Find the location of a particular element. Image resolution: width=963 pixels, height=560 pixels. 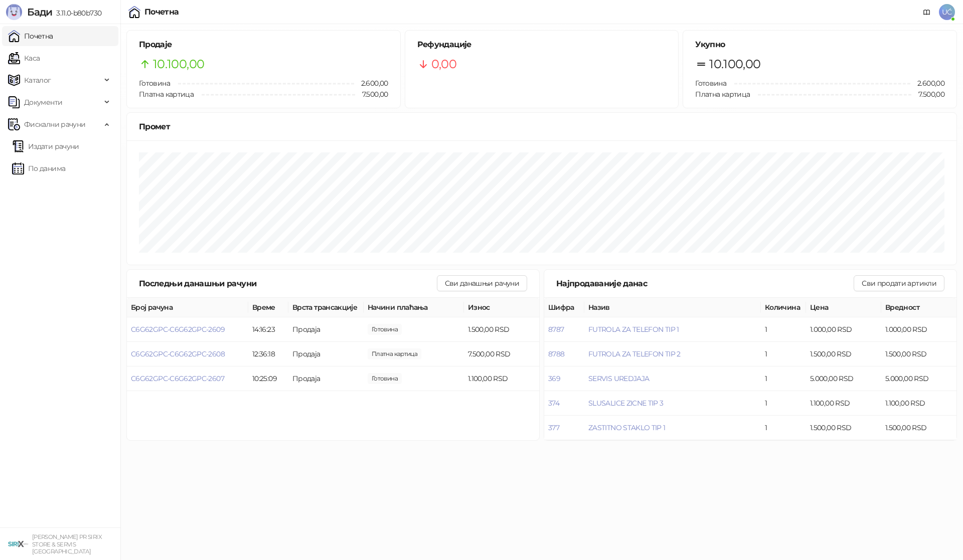

span: C6G62GPC-C6G62GPC-2607 is located at coordinates (177, 378).